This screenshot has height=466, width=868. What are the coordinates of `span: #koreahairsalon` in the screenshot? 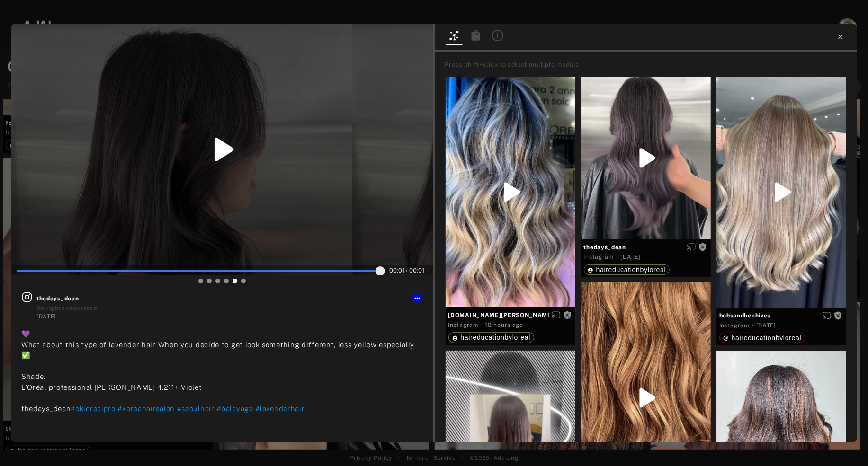 It's located at (146, 408).